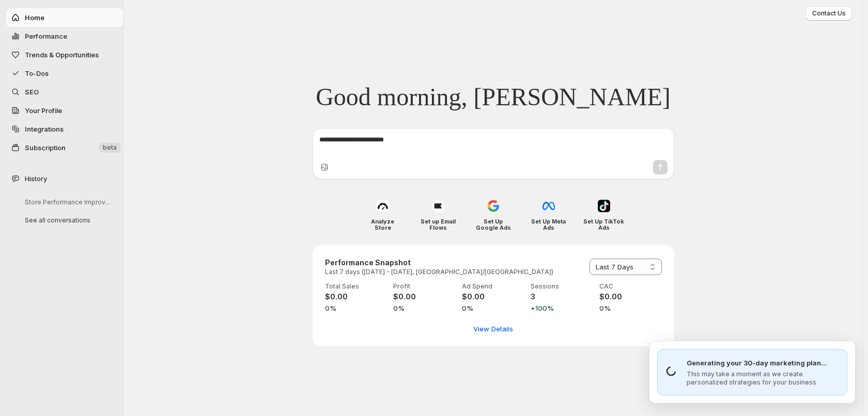 The width and height of the screenshot is (868, 416). Describe the element at coordinates (438, 206) in the screenshot. I see `img: Set up Email Flows icon` at that location.